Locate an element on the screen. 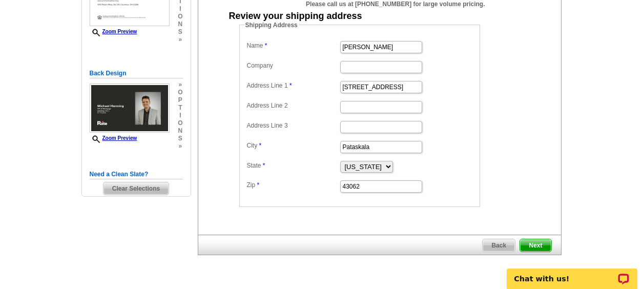 Image resolution: width=644 pixels, height=289 pixels. span: Clear Selections is located at coordinates (136, 188).